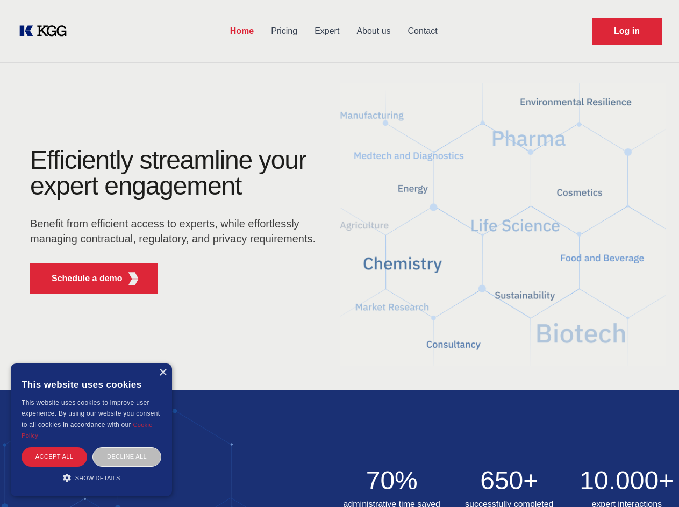  I want to click on a: KOL Knowledge Platform: Talk to Key External Experts (KEE), so click(46, 31).